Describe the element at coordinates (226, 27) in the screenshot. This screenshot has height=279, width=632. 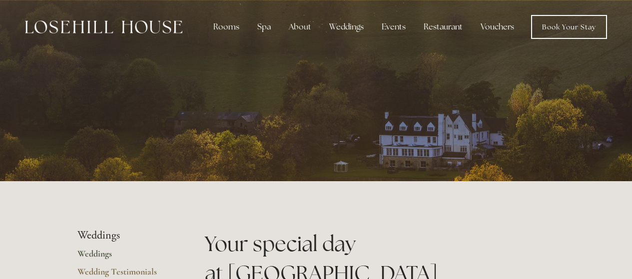
I see `div: Rooms` at that location.